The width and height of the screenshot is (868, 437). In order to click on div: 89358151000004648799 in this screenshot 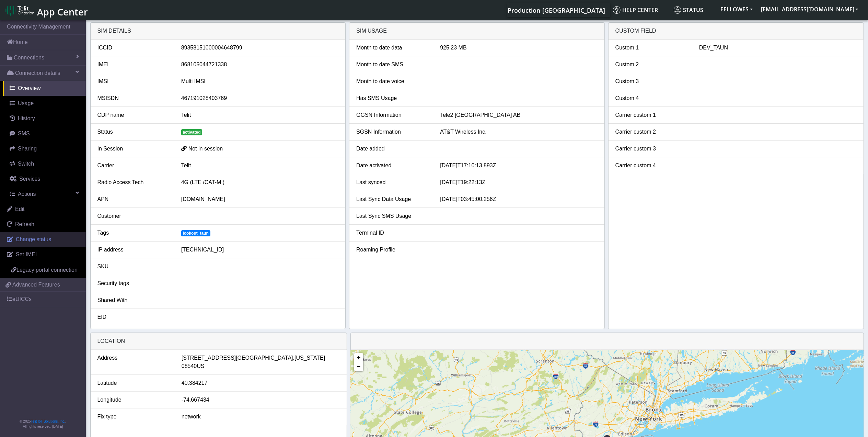, I will do `click(260, 48)`.